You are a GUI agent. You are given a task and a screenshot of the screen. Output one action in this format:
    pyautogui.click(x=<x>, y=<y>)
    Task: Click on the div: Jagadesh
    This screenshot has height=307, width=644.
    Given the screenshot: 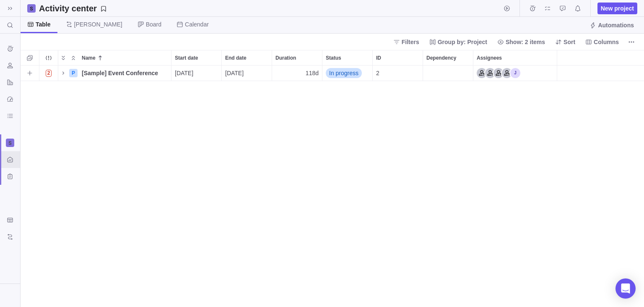 What is the action you would take?
    pyautogui.click(x=515, y=73)
    